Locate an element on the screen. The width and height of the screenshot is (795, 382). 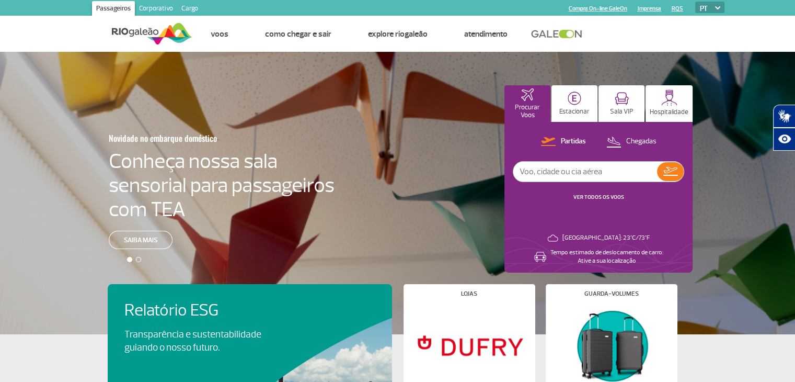
a: Como chegar e sair is located at coordinates (298, 34).